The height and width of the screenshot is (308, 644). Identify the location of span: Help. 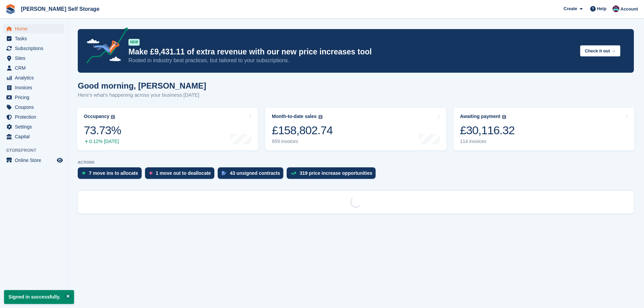
(601, 9).